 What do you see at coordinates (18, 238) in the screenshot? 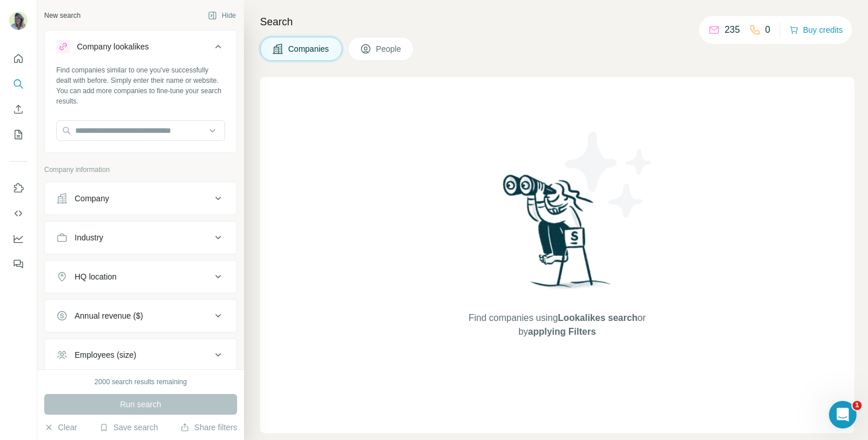
I see `button: Dashboard` at bounding box center [18, 238].